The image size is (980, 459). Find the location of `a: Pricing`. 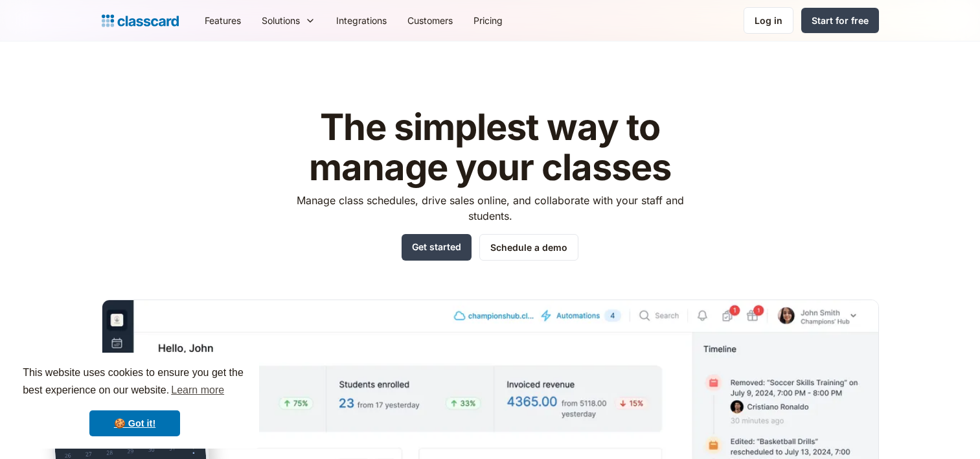

a: Pricing is located at coordinates (488, 20).